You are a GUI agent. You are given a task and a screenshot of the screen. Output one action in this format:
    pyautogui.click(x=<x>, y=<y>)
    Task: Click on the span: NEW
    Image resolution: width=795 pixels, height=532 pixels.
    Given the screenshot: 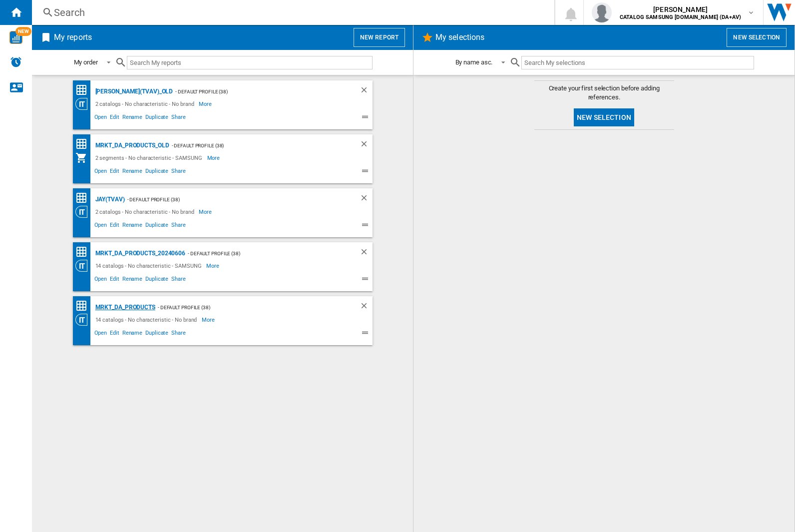 What is the action you would take?
    pyautogui.click(x=24, y=32)
    